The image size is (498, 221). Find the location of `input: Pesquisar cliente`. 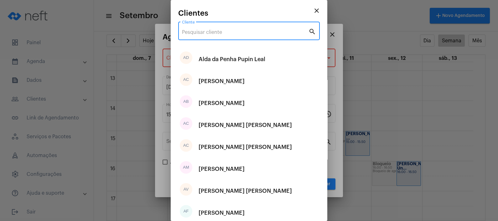

input: Pesquisar cliente is located at coordinates (245, 32).